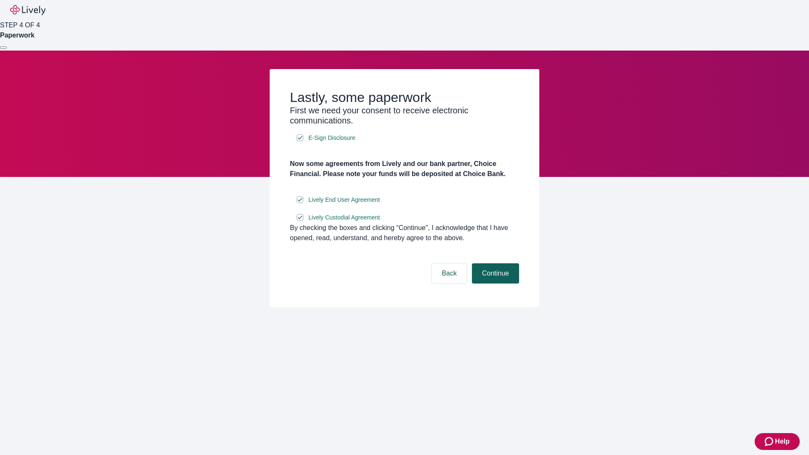  Describe the element at coordinates (332, 138) in the screenshot. I see `span: E-Sign Disclosure` at that location.